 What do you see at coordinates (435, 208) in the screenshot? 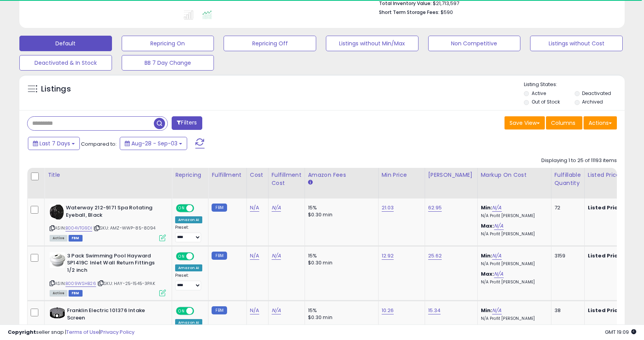
I see `a: 62.95` at bounding box center [435, 208].